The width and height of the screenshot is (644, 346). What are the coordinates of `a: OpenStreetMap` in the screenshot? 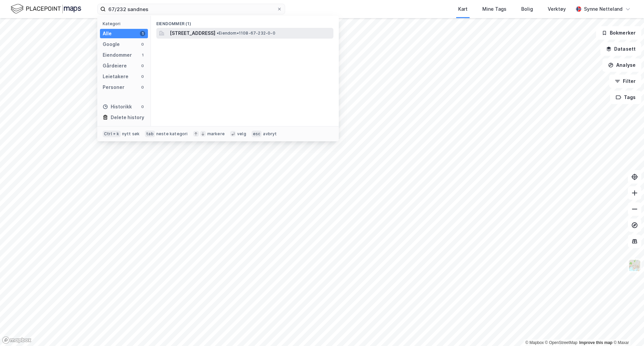 It's located at (561, 342).